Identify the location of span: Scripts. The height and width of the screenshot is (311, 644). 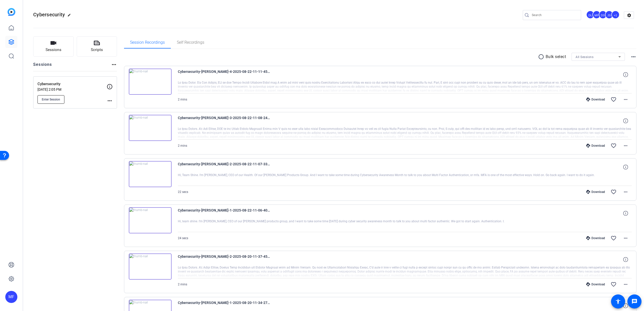
(97, 50).